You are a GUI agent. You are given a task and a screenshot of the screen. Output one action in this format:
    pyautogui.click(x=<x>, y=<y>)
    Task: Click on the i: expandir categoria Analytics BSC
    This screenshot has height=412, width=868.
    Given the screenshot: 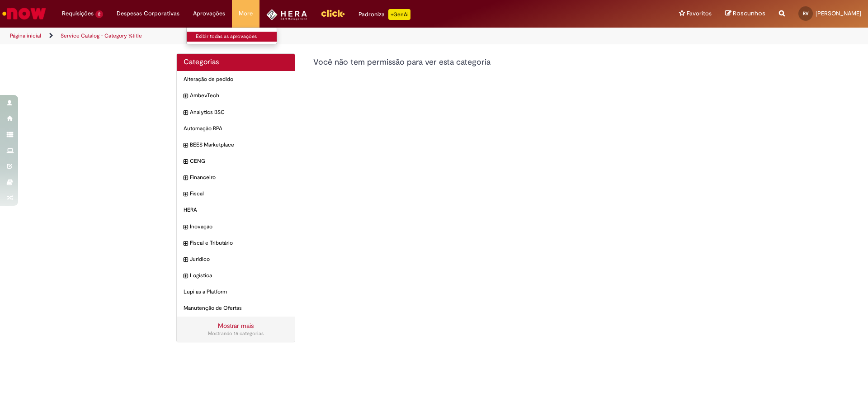 What is the action you would take?
    pyautogui.click(x=186, y=113)
    